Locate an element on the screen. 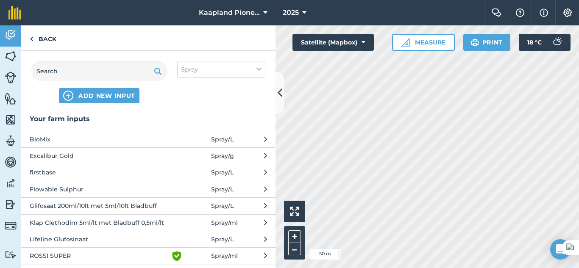 The image size is (579, 268). img: Four arrows, one pointing top left, one top right, one bottom right and the last bottom left is located at coordinates (295, 212).